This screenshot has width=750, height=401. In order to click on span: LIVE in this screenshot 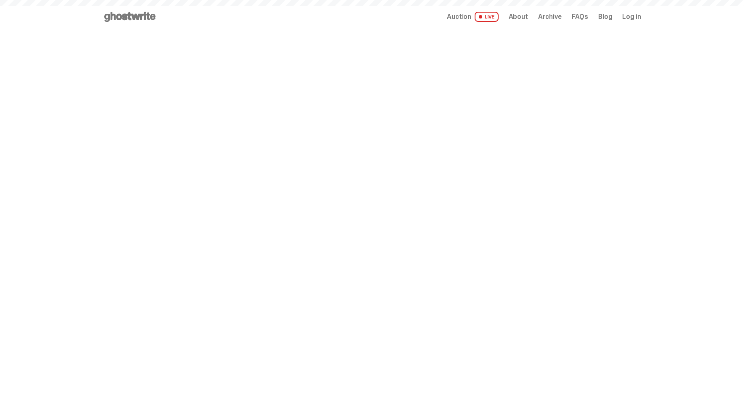, I will do `click(486, 17)`.